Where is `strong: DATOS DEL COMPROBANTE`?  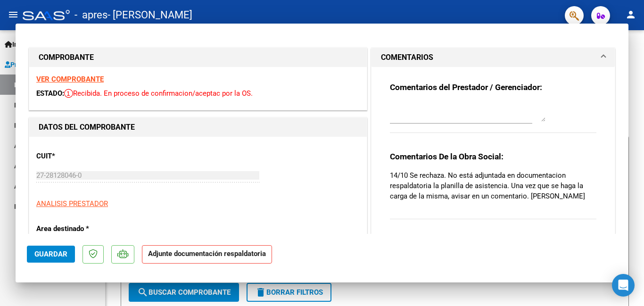 strong: DATOS DEL COMPROBANTE is located at coordinates (87, 127).